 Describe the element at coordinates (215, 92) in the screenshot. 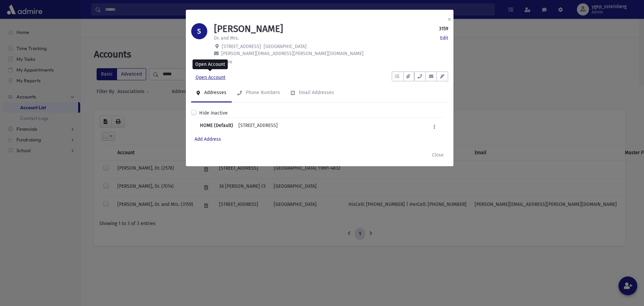

I see `div: Addresses` at that location.